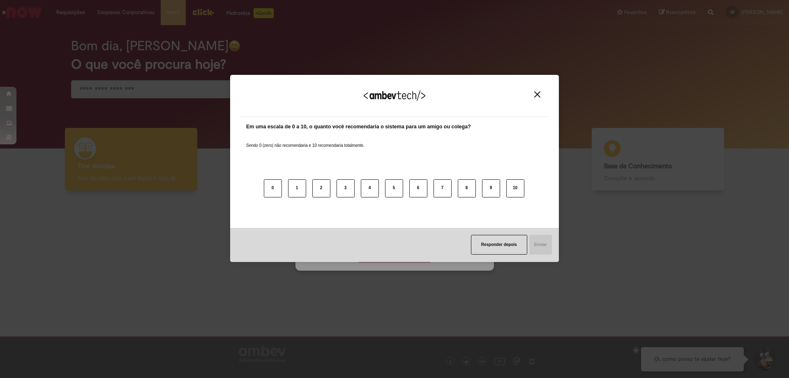 This screenshot has width=789, height=378. What do you see at coordinates (370, 188) in the screenshot?
I see `button: 4` at bounding box center [370, 188].